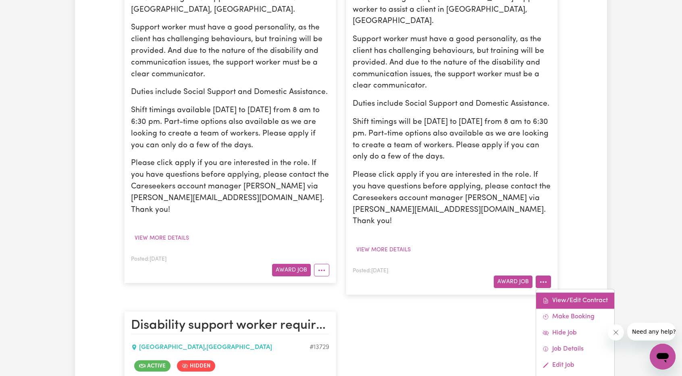  I want to click on span: Job is hidden, so click(196, 366).